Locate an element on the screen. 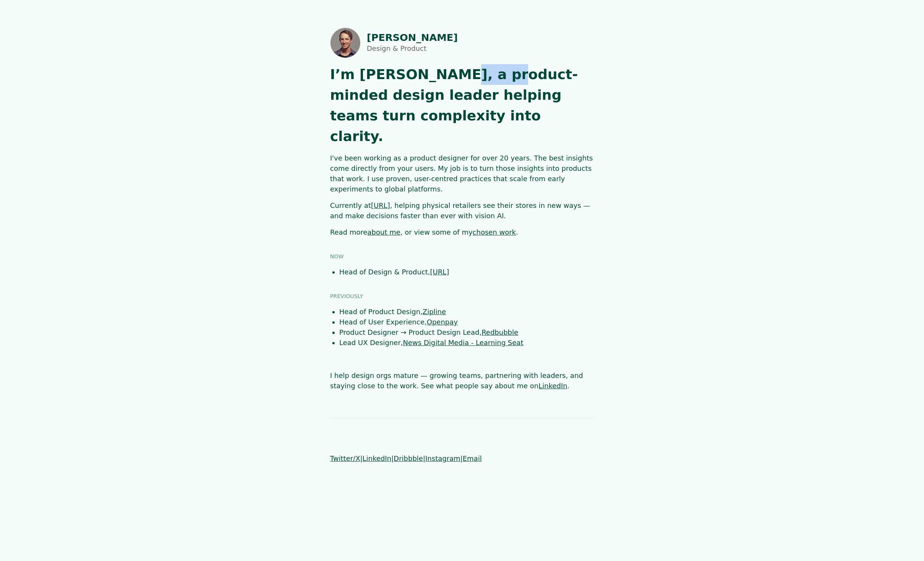  p: Currently at , helping physical retailers see their stores in new ways — and make decisions faste... is located at coordinates (462, 211).